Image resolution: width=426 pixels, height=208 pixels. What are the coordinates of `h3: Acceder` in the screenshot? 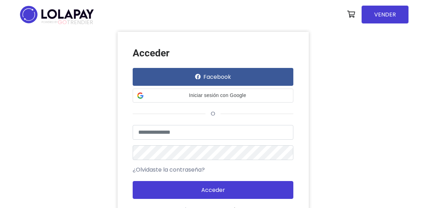 It's located at (213, 53).